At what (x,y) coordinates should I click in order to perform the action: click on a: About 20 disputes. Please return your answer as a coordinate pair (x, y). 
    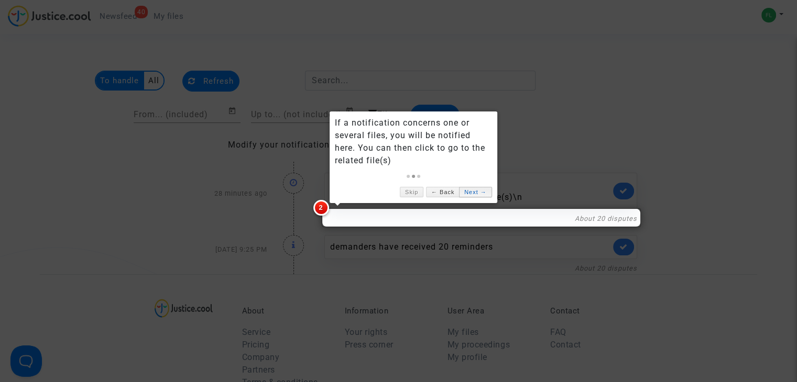
    Looking at the image, I should click on (606, 218).